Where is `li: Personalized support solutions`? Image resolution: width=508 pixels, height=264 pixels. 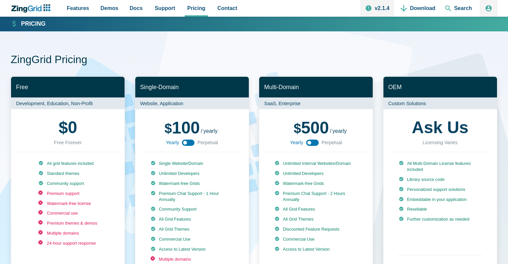
li: Personalized support solutions is located at coordinates (440, 190).